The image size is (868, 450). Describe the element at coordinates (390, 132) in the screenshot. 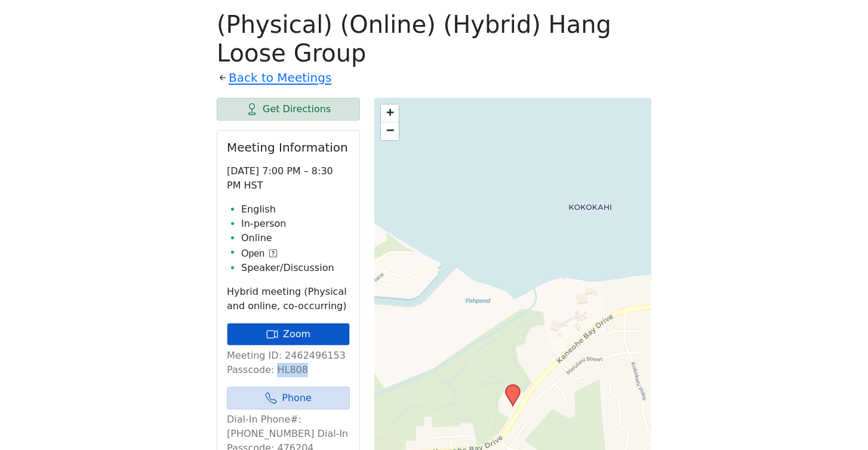

I see `a: Zoom out` at that location.